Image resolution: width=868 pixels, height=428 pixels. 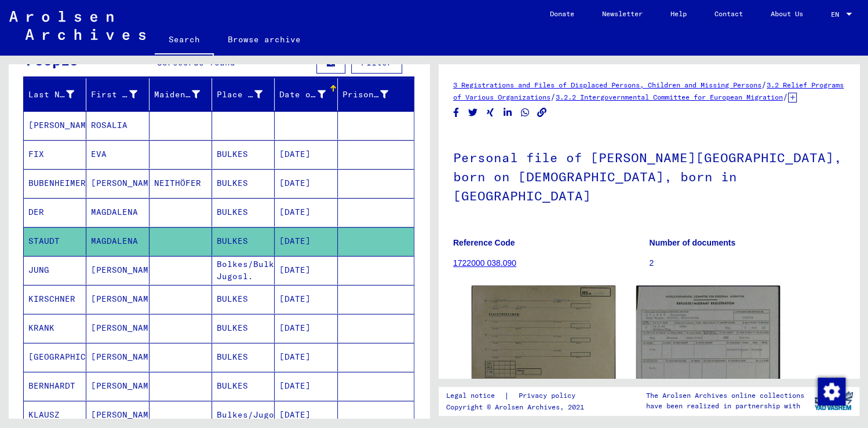 What do you see at coordinates (507, 112) in the screenshot?
I see `button: Share on LinkedIn` at bounding box center [507, 112].